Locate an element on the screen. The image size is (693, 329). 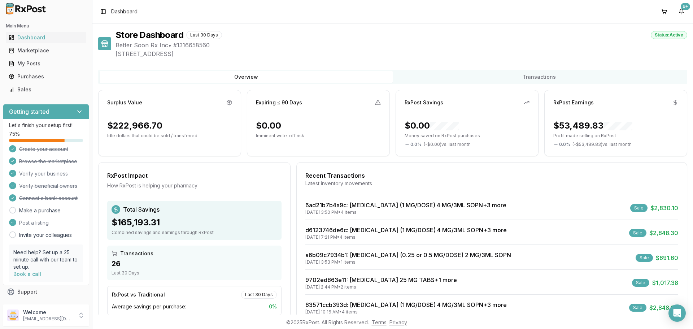
button: Marketplace is located at coordinates (46, 50).